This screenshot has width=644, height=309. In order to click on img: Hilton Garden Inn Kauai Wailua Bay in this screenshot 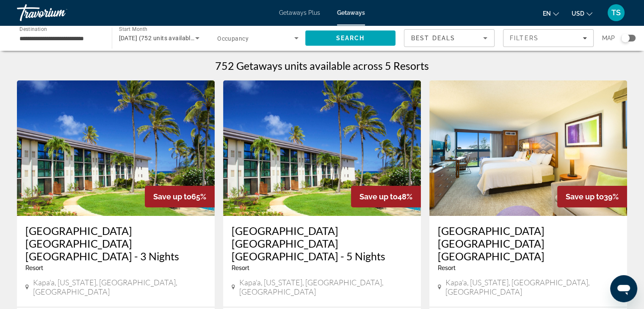, I will do `click(528, 149)`.